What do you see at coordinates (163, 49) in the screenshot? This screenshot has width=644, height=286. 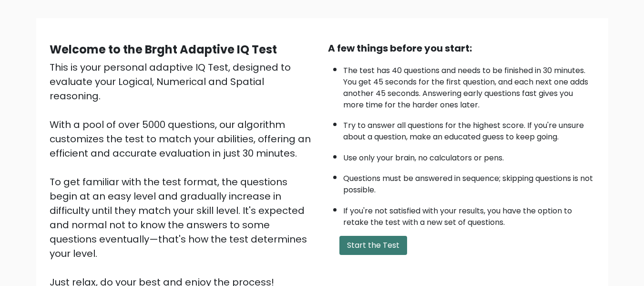 I see `b: Welcome to the Brght Adaptive IQ Test` at bounding box center [163, 49].